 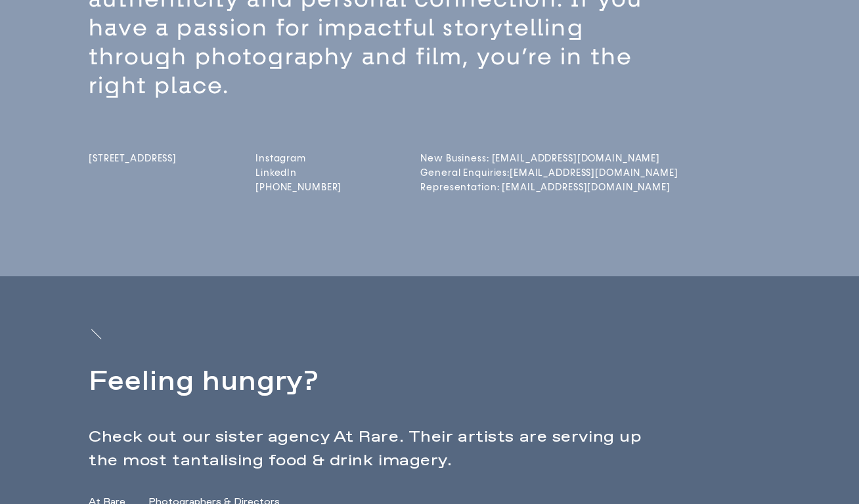 I want to click on a: LinkedIn, so click(x=298, y=173).